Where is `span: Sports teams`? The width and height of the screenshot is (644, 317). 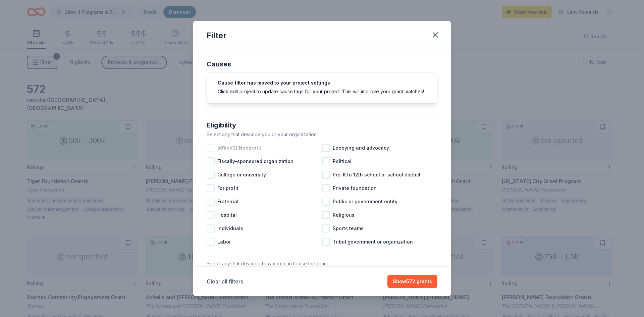 span: Sports teams is located at coordinates (348, 228).